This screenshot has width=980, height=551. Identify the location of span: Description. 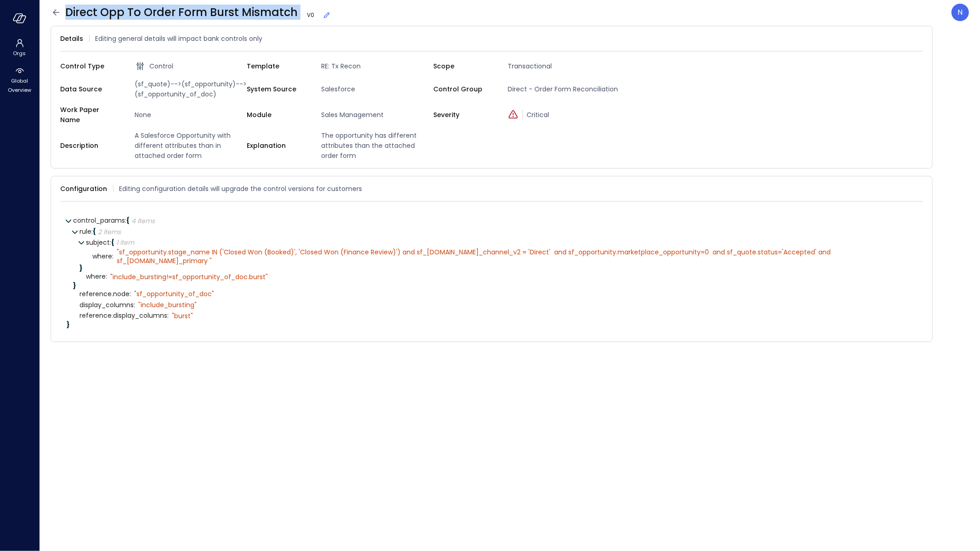
(90, 145).